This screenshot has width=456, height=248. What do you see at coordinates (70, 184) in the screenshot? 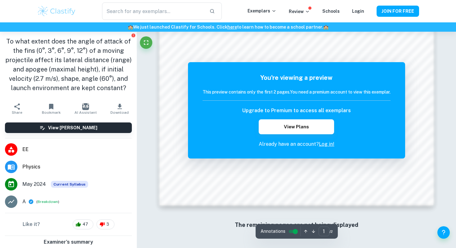
I see `div: This exemplar is based on the current syllabus. Feel free to refer to it for inspiration/ideas wh...` at bounding box center [70, 184].